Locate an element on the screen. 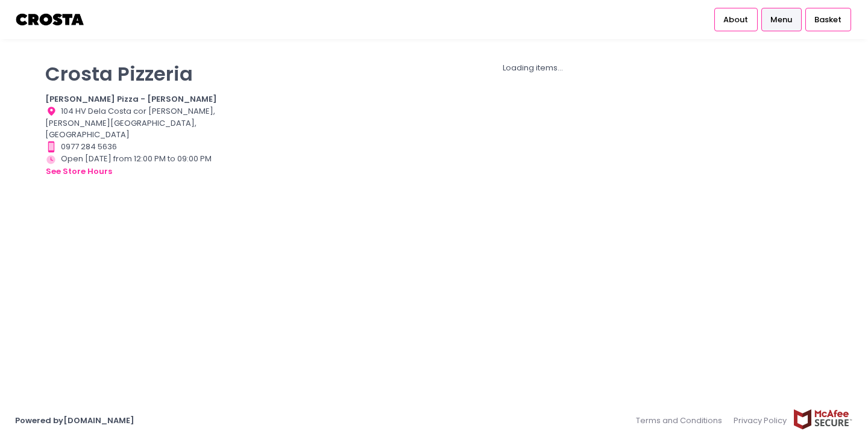 This screenshot has width=868, height=440. a: Privacy Policy is located at coordinates (760, 421).